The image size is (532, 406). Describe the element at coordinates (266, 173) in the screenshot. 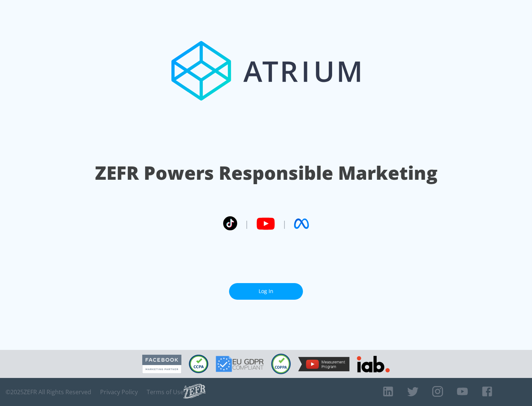

I see `h1: ZEFR Powers Responsible Marketing` at that location.